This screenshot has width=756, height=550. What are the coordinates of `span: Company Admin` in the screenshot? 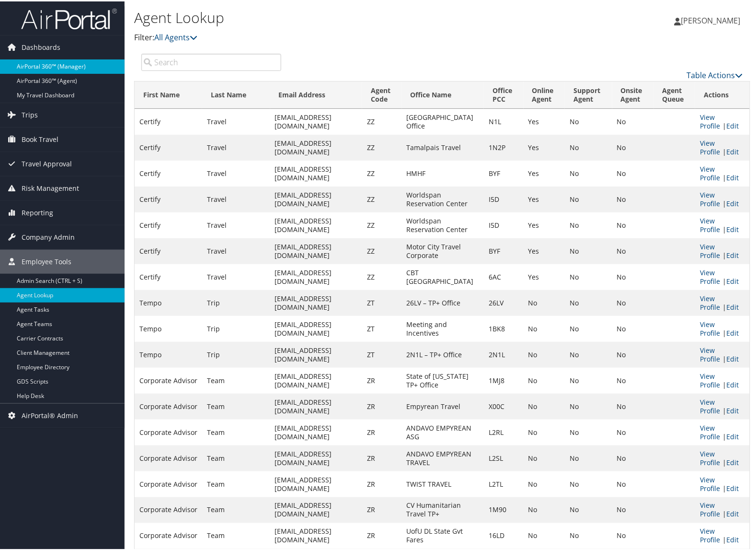 It's located at (48, 236).